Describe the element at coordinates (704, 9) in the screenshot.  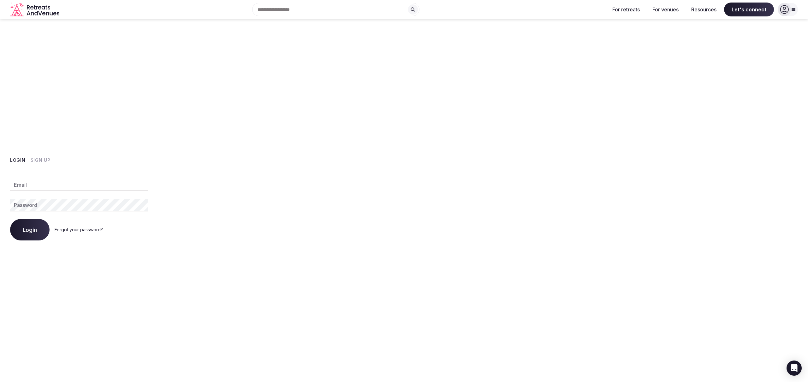
I see `button: Resources` at that location.